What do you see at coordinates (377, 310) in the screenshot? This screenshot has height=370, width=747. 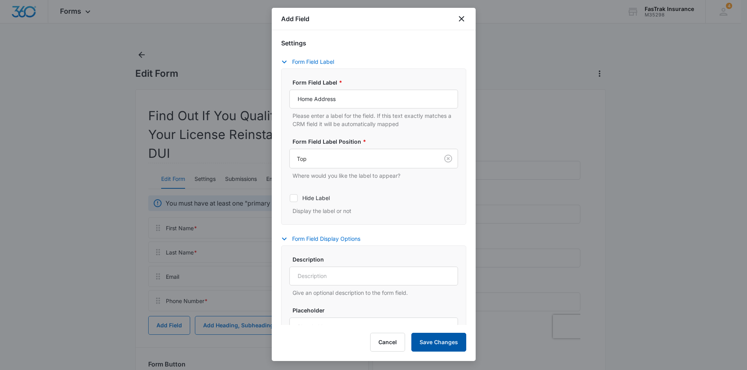 I see `label: Placeholder` at bounding box center [377, 310].